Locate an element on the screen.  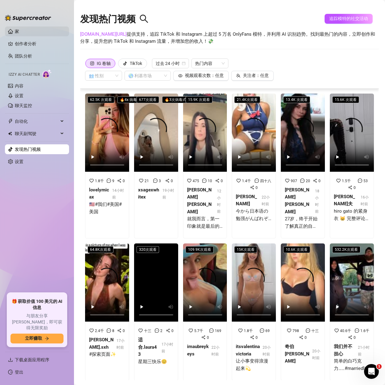
span: Instagram is located at coordinates (92, 63).